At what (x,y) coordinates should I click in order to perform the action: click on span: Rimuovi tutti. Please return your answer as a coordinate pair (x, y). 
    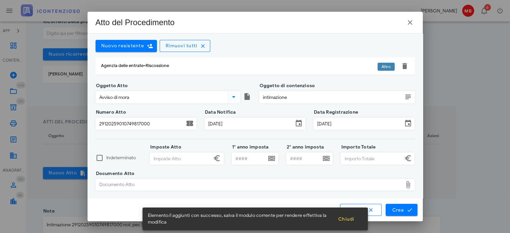
    Looking at the image, I should click on (181, 46).